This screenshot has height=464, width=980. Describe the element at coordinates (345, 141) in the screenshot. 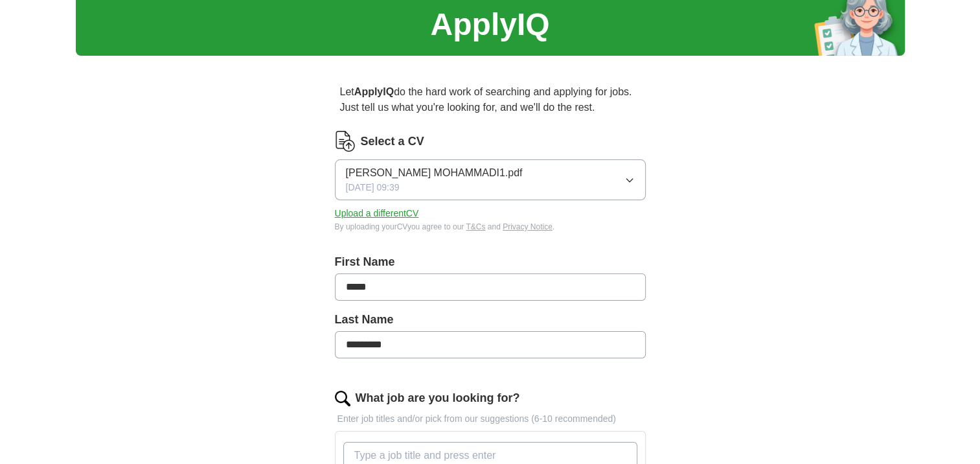

I see `img: CV Icon` at that location.